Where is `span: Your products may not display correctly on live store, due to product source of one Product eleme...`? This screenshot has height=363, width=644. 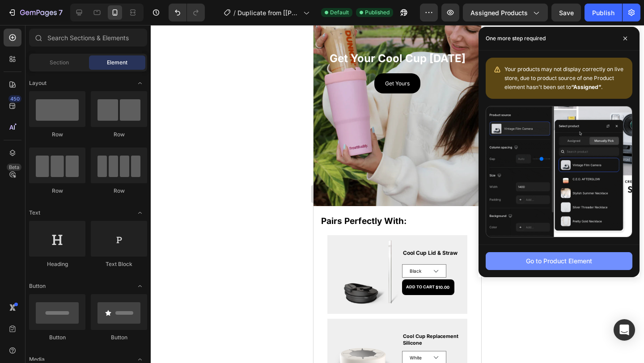
span: Your products may not display correctly on live store, due to product source of one Product eleme... is located at coordinates (564, 78).